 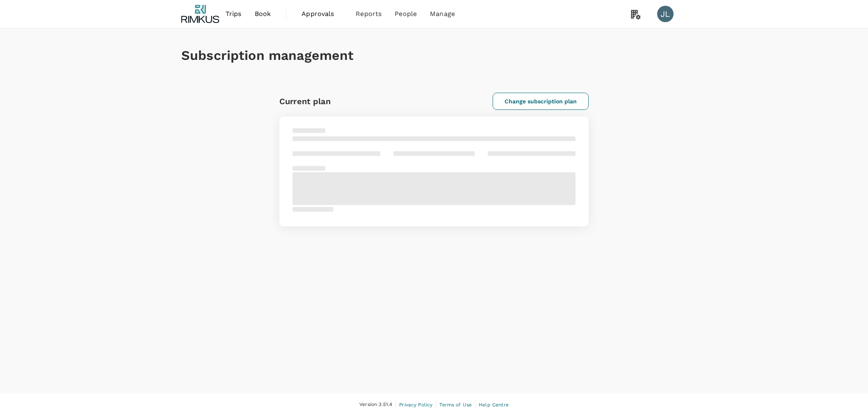 I want to click on div: JL, so click(x=666, y=14).